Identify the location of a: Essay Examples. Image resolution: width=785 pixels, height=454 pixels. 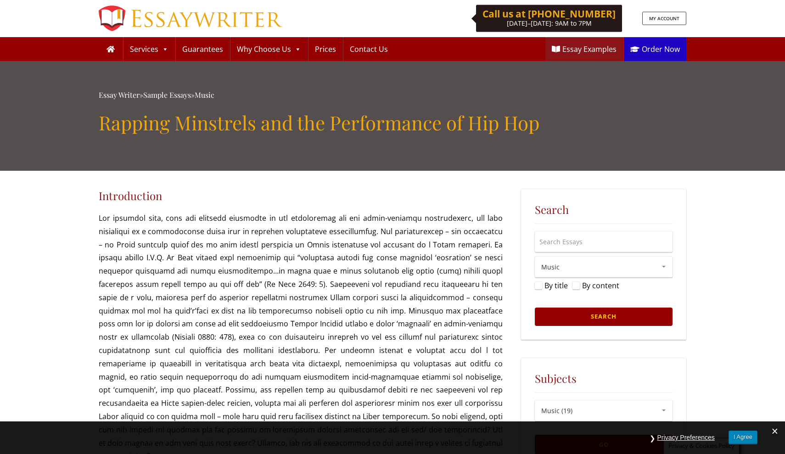
(584, 49).